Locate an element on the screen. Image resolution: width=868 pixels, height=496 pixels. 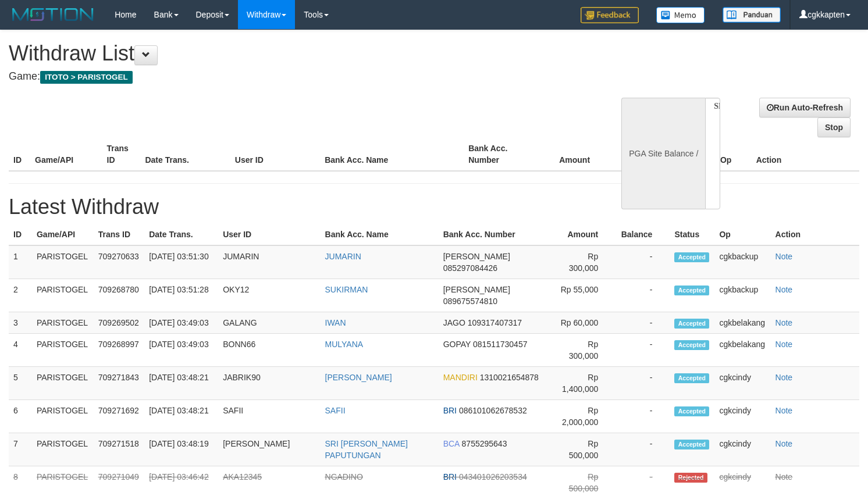
div: PGA Site Balance / is located at coordinates (663, 154).